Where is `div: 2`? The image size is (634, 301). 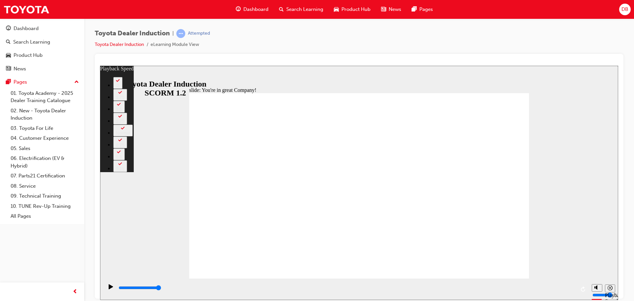
div: 2 is located at coordinates (18, 19).